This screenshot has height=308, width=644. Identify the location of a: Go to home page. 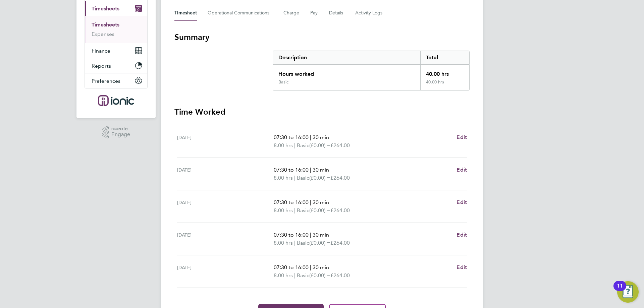
(116, 101).